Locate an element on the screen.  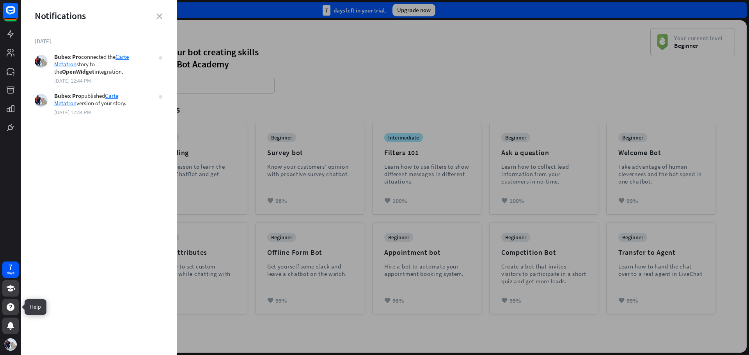
div: 7 is located at coordinates (11, 267).